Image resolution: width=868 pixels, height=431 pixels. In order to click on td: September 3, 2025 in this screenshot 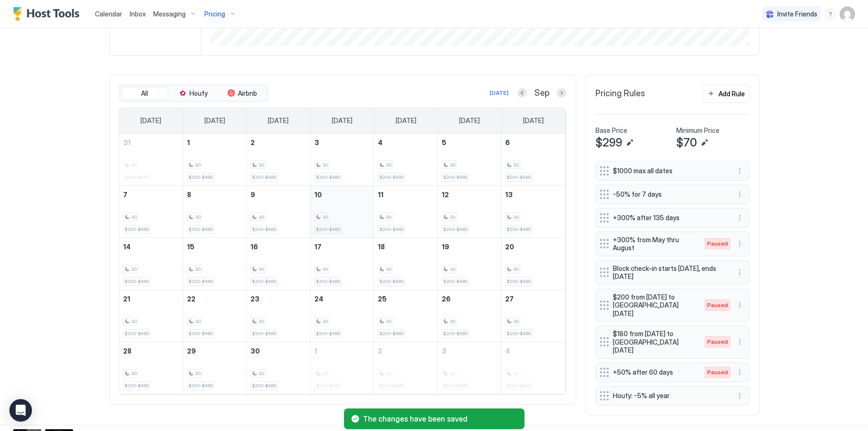, I will do `click(342, 159)`.